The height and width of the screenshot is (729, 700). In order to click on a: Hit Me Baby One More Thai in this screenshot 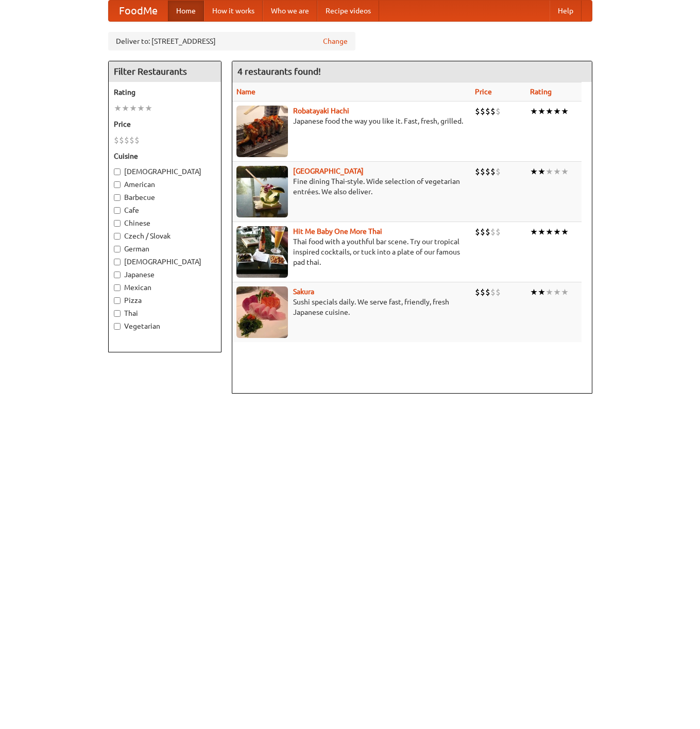, I will do `click(337, 231)`.